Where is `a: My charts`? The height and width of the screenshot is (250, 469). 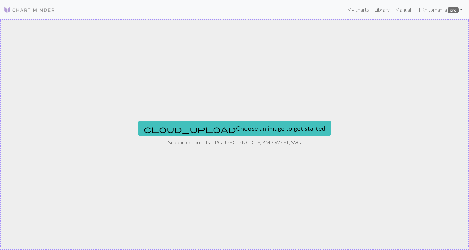 a: My charts is located at coordinates (358, 10).